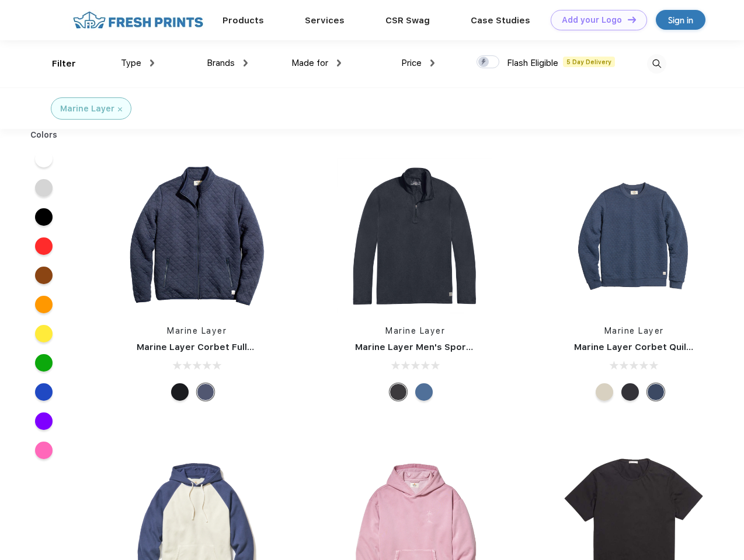 Image resolution: width=744 pixels, height=560 pixels. Describe the element at coordinates (64, 64) in the screenshot. I see `div: Filter` at that location.